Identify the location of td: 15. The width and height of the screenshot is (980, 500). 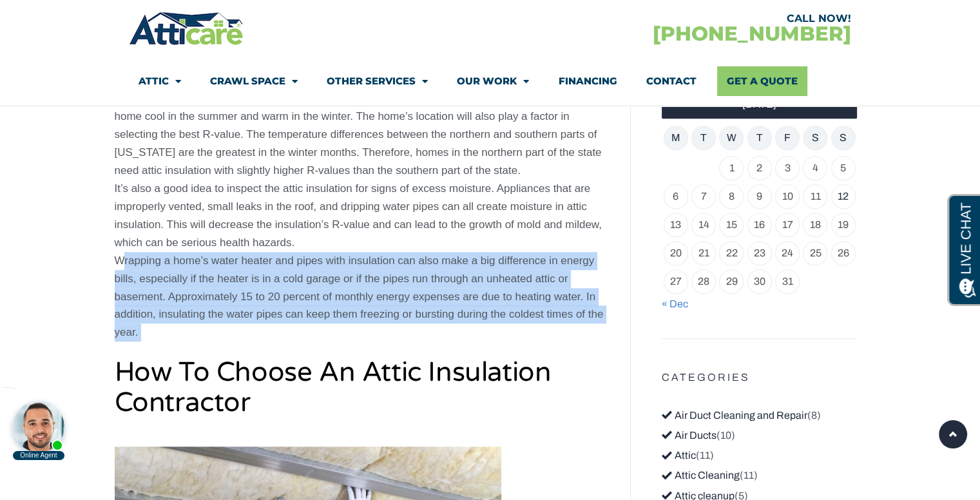
(731, 225).